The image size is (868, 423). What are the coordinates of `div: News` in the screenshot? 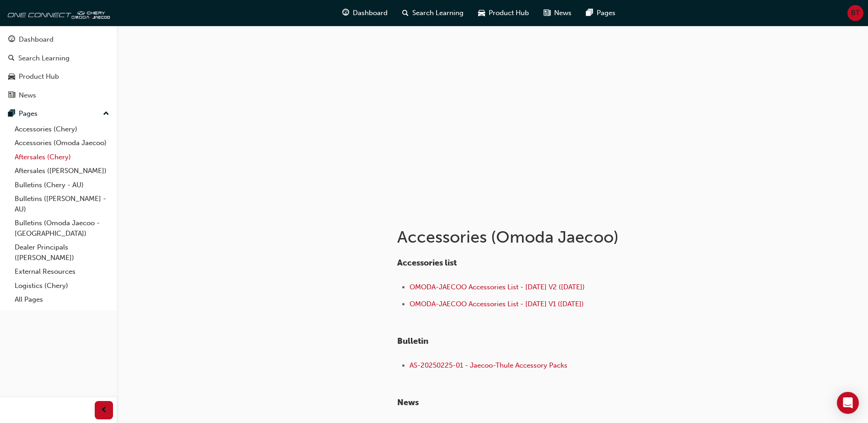 It's located at (28, 95).